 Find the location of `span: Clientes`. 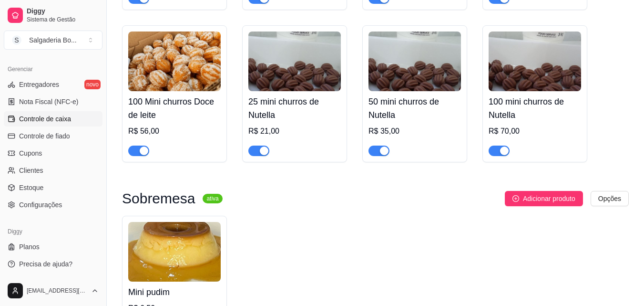

span: Clientes is located at coordinates (31, 170).